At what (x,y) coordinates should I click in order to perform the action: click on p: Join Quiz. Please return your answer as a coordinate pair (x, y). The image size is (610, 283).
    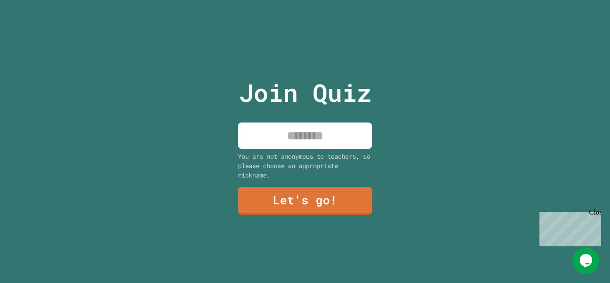
    Looking at the image, I should click on (305, 92).